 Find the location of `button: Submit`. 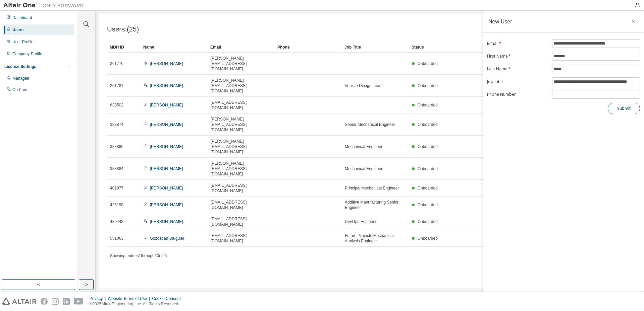

button: Submit is located at coordinates (624, 108).